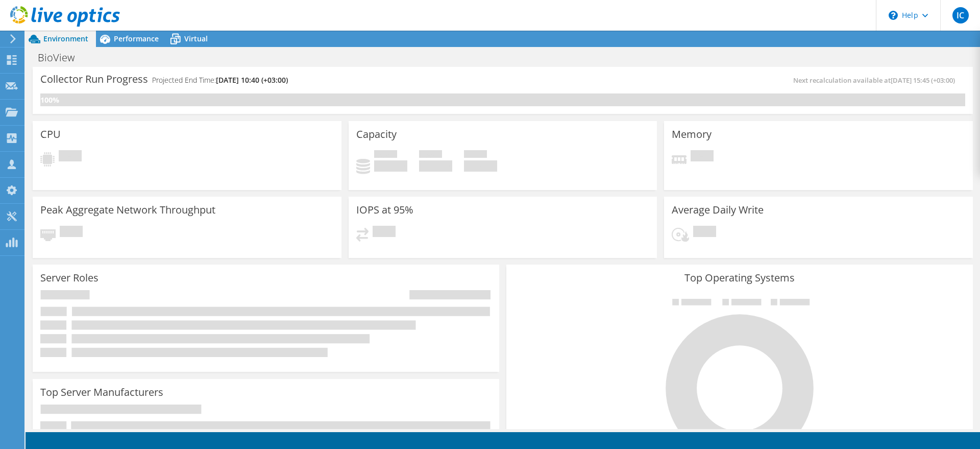  I want to click on h3: Capacity, so click(376, 134).